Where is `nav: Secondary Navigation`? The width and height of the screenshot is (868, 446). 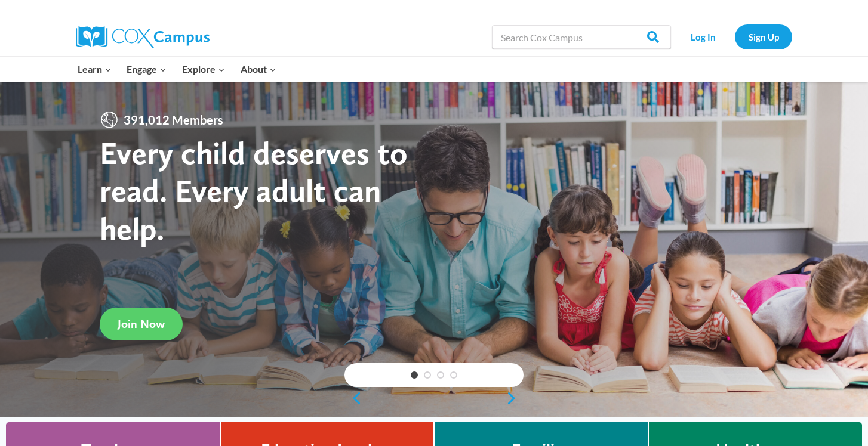 nav: Secondary Navigation is located at coordinates (734, 37).